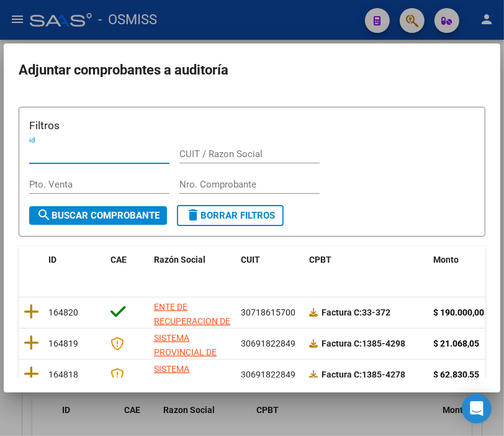 Image resolution: width=504 pixels, height=436 pixels. What do you see at coordinates (230, 216) in the screenshot?
I see `button: Borrar Filtros` at bounding box center [230, 216].